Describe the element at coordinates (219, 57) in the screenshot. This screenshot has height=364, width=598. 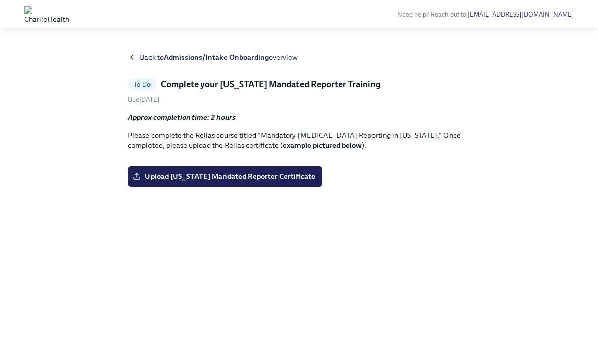
I see `span: Back to overview` at that location.